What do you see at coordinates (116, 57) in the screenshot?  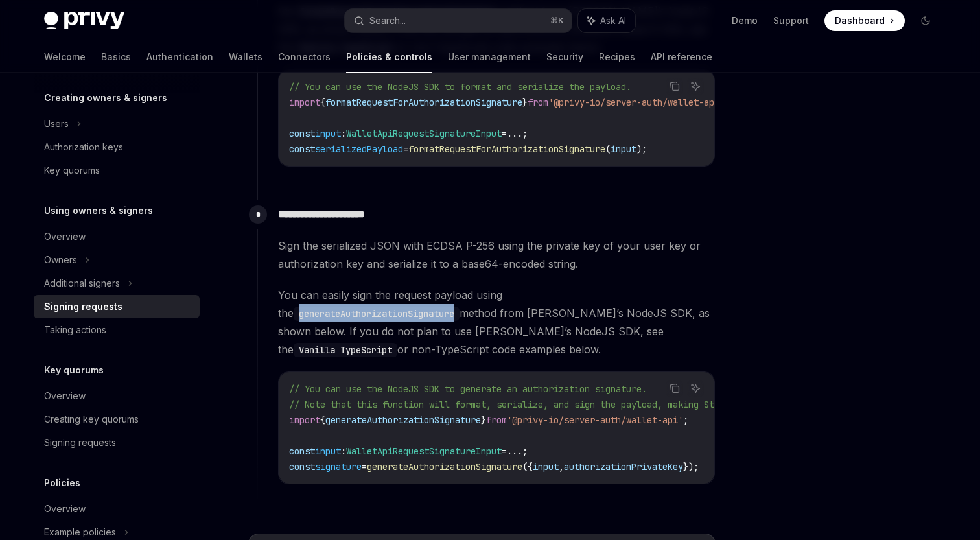 I see `a: Basics` at bounding box center [116, 57].